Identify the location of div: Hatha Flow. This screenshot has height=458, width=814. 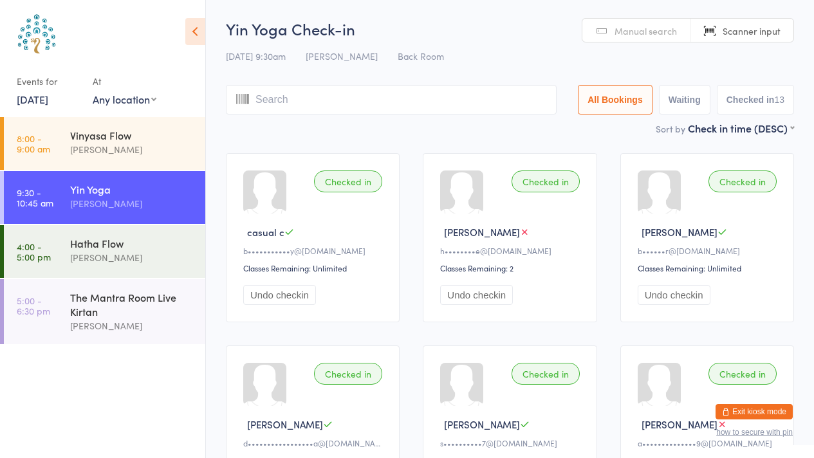
(132, 243).